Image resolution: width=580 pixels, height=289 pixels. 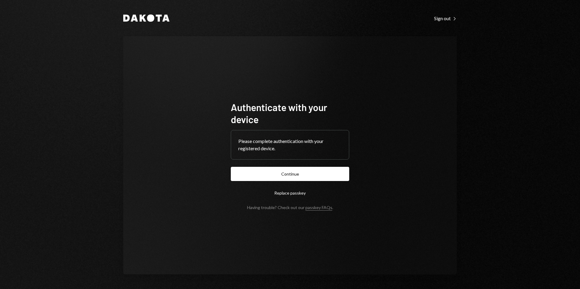 I want to click on a: Sign out, so click(x=445, y=18).